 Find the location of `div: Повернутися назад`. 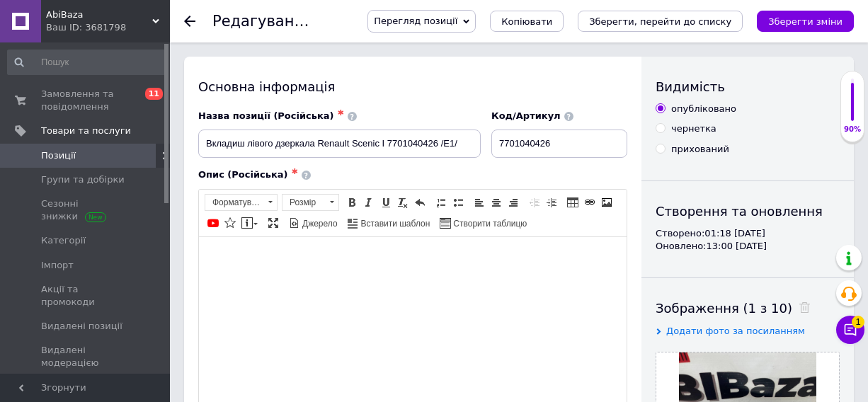

div: Повернутися назад is located at coordinates (190, 21).